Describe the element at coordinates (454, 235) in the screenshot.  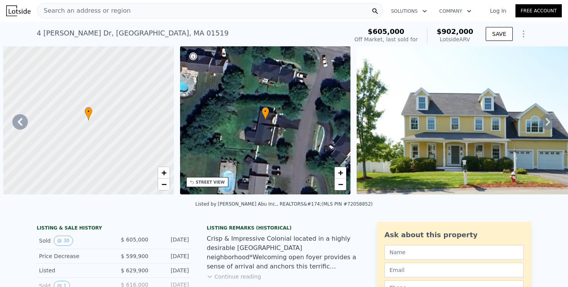
I see `div: Ask about this property` at that location.